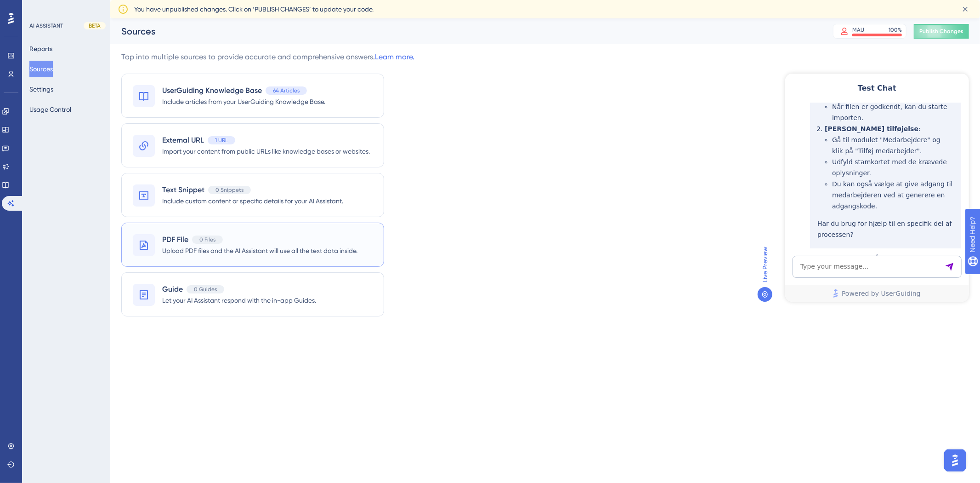 The width and height of the screenshot is (980, 483). I want to click on span: 0 Snippets, so click(229, 189).